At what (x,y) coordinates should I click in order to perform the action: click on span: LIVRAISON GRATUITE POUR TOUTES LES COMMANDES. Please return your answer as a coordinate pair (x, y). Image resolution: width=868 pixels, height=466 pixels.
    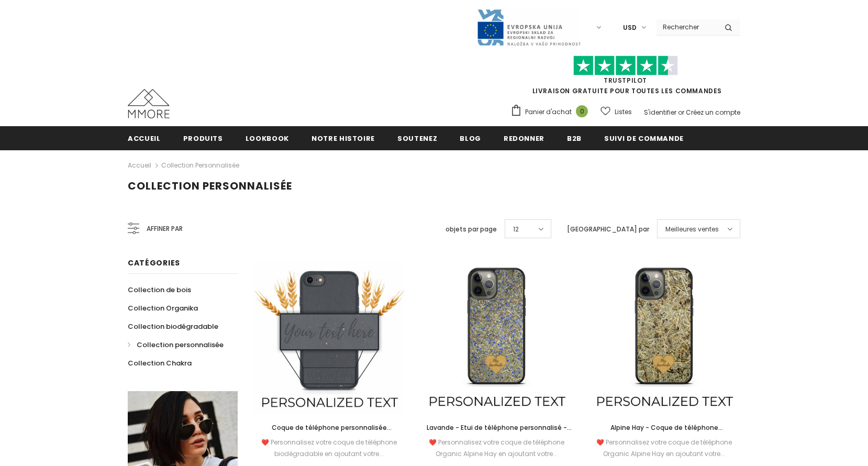
    Looking at the image, I should click on (625, 77).